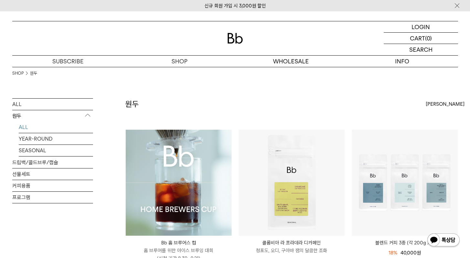  What do you see at coordinates (292, 243) in the screenshot?
I see `p: 콜롬비아 라 프라데라 디카페인` at bounding box center [292, 243].